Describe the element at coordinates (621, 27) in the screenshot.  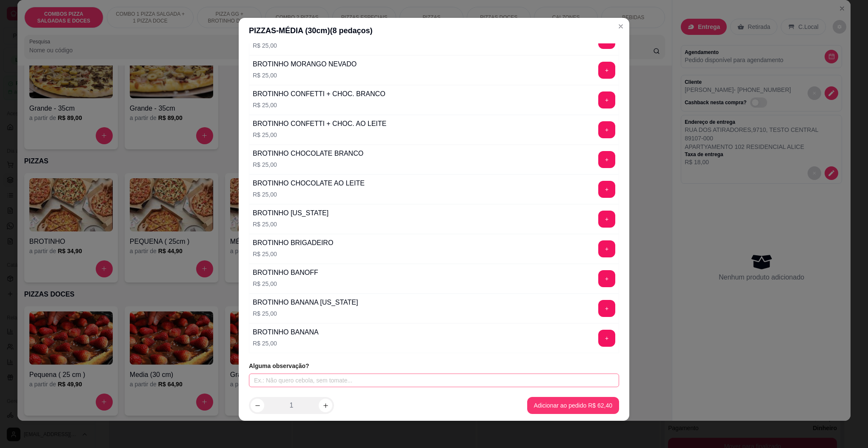
I see `button: Close` at that location.